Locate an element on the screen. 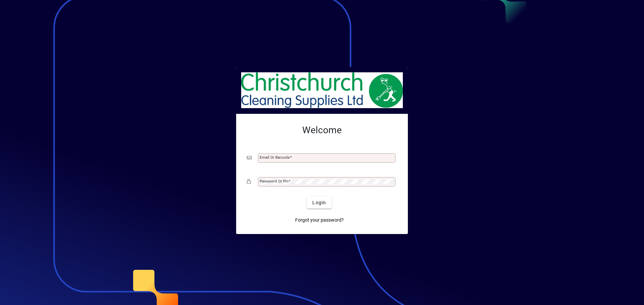 The width and height of the screenshot is (644, 305). span: Forgot your password? is located at coordinates (319, 220).